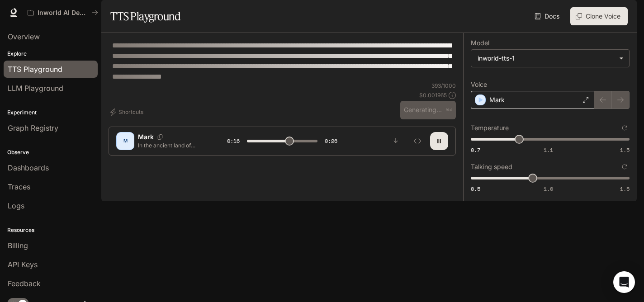 This screenshot has width=644, height=302. What do you see at coordinates (492, 167) in the screenshot?
I see `p: Talking speed` at bounding box center [492, 167].